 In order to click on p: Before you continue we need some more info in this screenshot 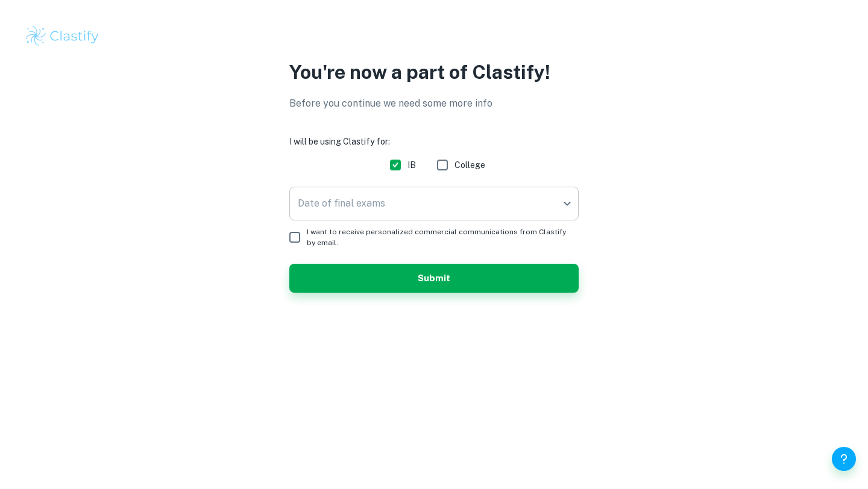, I will do `click(434, 104)`.